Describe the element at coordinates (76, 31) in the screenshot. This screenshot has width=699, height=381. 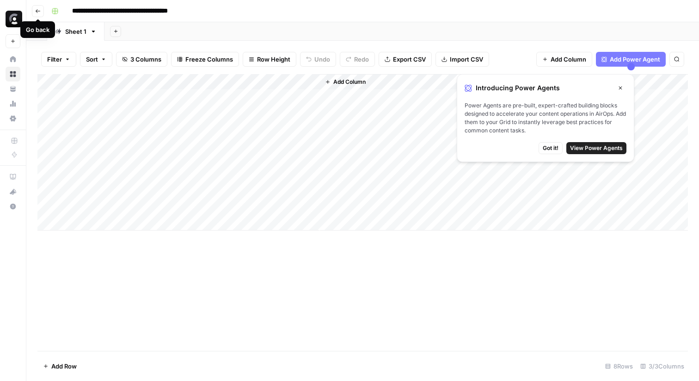
I see `a: Sheet 1` at that location.